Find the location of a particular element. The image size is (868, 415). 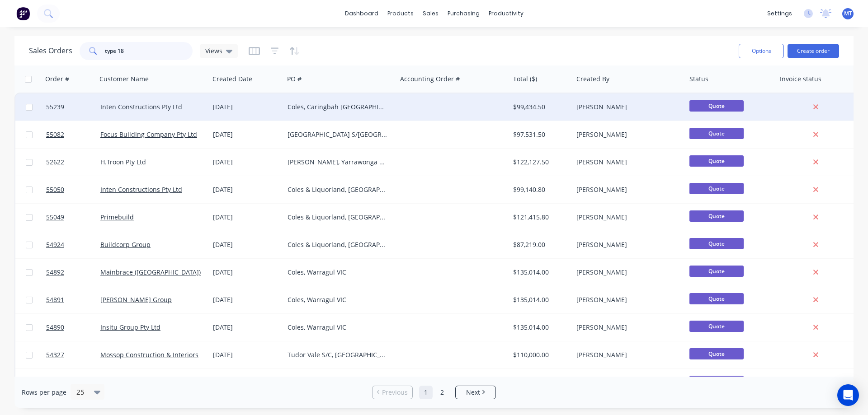

div: Customer Name is located at coordinates (124, 79).